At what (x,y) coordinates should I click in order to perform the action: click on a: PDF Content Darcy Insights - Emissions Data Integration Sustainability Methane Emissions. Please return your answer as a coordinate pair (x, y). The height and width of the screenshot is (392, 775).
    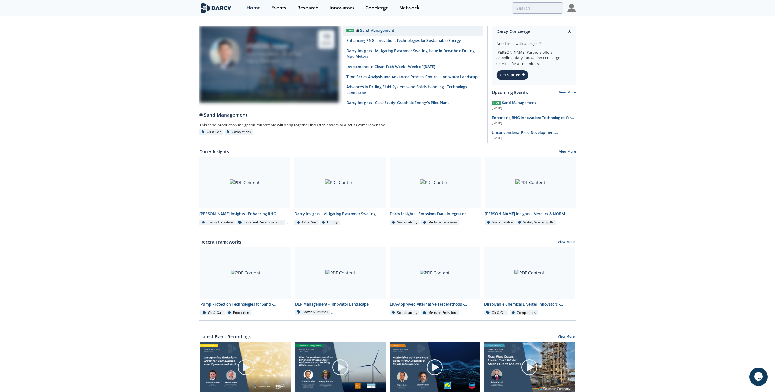
    Looking at the image, I should click on (435, 191).